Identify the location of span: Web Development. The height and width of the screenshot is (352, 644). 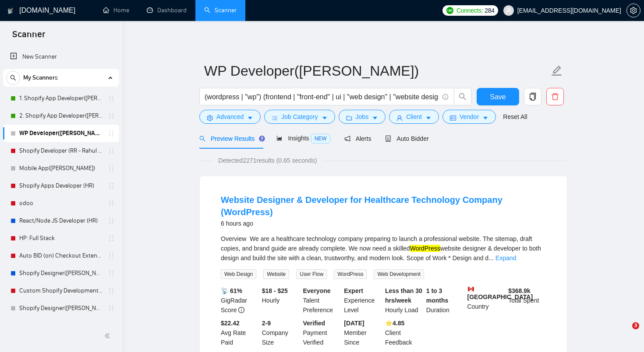
(399, 274).